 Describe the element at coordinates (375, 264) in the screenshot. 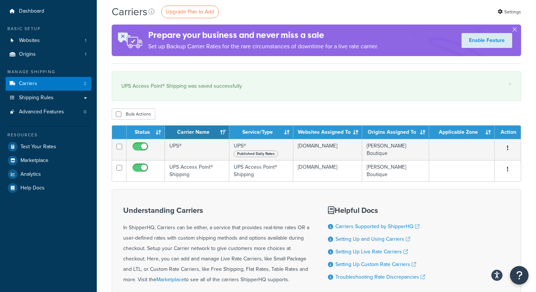

I see `a: Setting Up Custom Rate Carriers` at that location.